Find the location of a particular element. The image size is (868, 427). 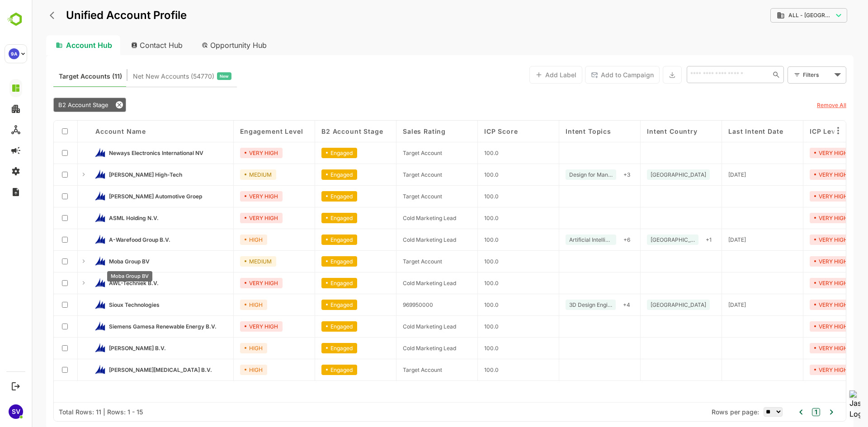

span: Design for Manufacturability is located at coordinates (559, 174).